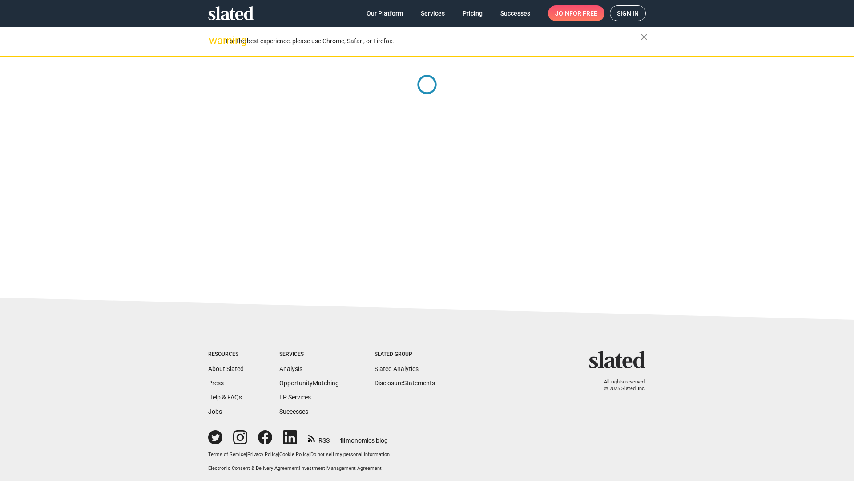  I want to click on mat-icon: close, so click(644, 37).